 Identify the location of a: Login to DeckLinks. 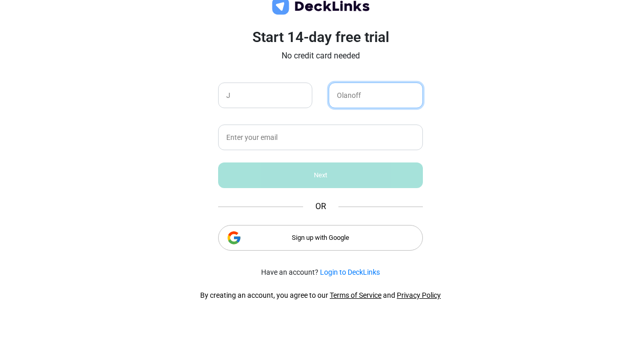
(350, 272).